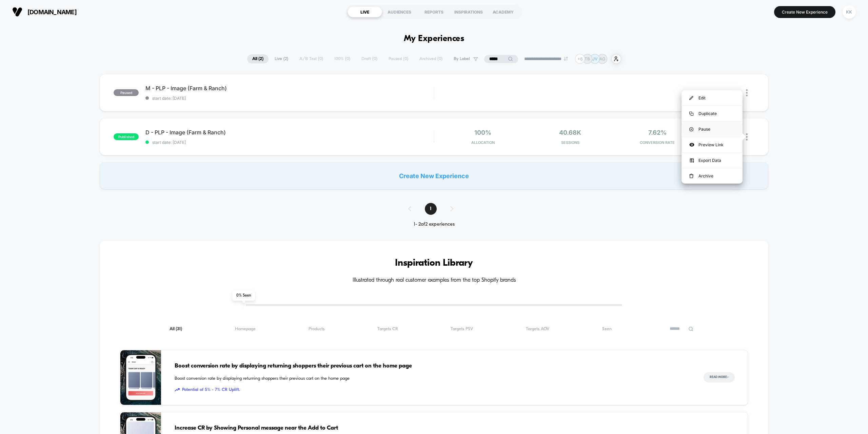 Image resolution: width=868 pixels, height=434 pixels. Describe the element at coordinates (434, 38) in the screenshot. I see `h1: My Experiences` at that location.